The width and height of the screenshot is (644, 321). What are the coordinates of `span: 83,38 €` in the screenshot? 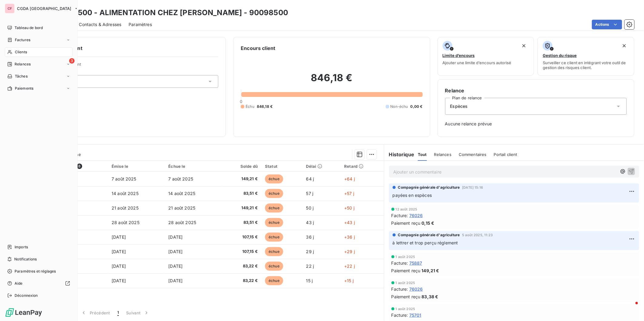 It's located at (430, 296).